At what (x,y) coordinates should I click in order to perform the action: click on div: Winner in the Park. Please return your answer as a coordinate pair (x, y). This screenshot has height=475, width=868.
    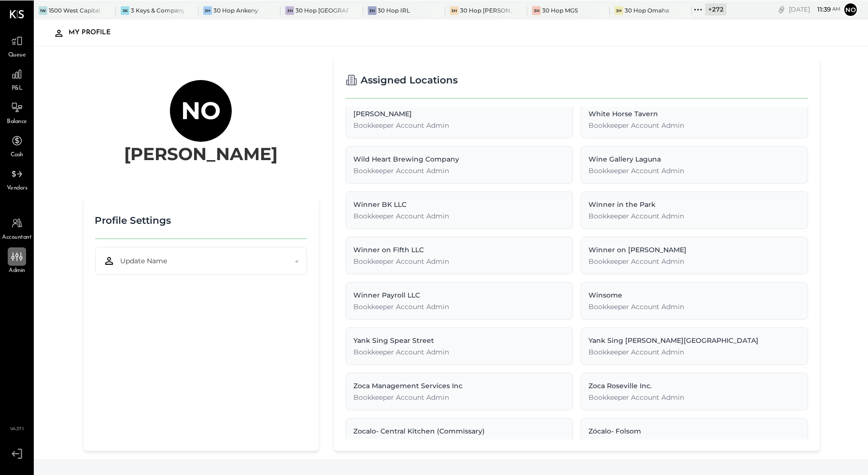
    Looking at the image, I should click on (694, 204).